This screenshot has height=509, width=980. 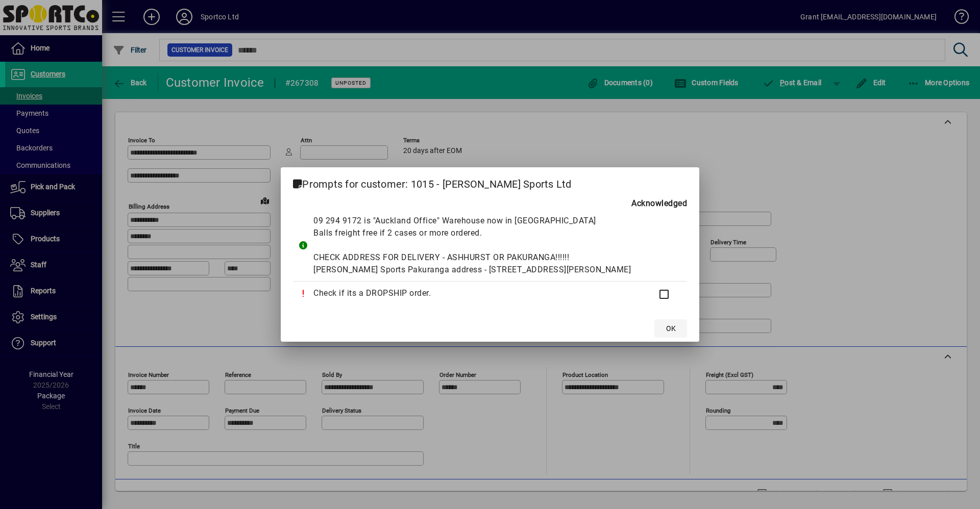 What do you see at coordinates (671, 329) in the screenshot?
I see `span: OK` at bounding box center [671, 329].